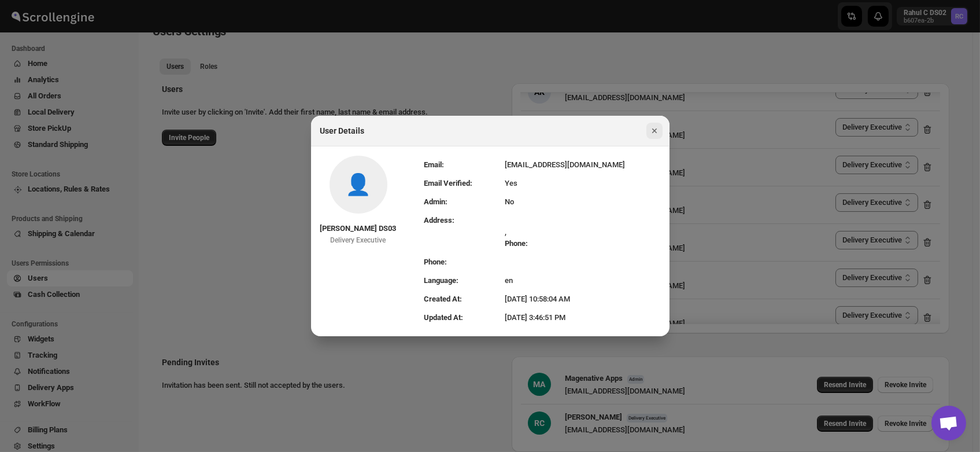 This screenshot has width=980, height=452. I want to click on td: Yes, so click(582, 184).